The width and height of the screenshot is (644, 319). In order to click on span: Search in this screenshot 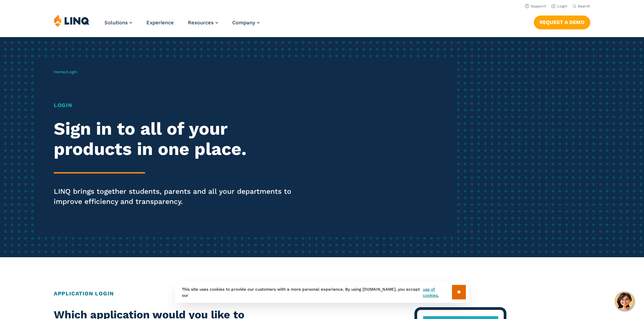, I will do `click(584, 6)`.